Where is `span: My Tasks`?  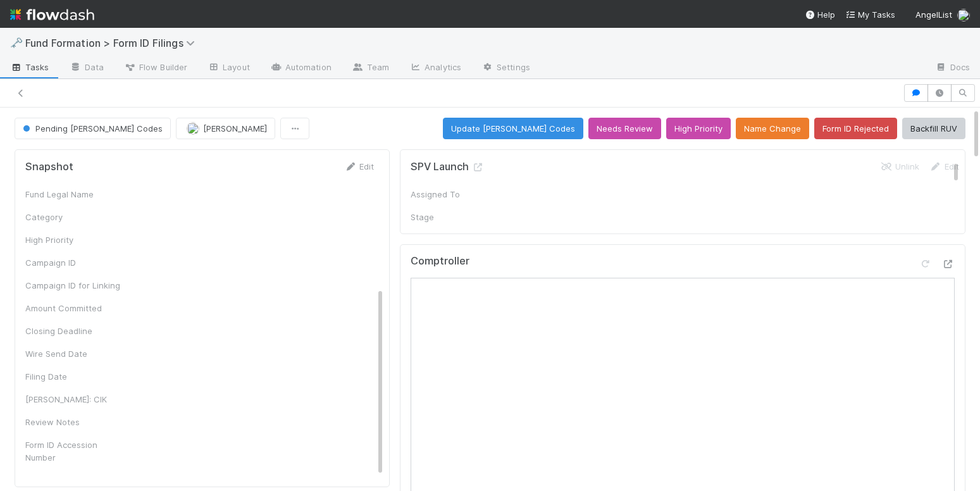
span: My Tasks is located at coordinates (870, 15).